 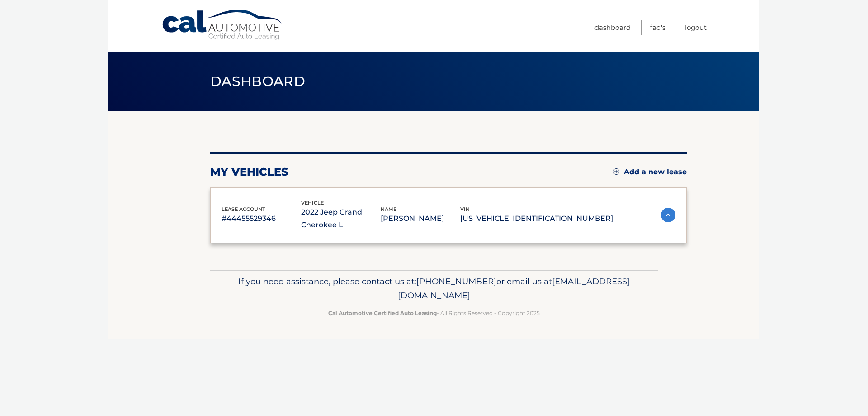 I want to click on span: Dashboard, so click(x=258, y=81).